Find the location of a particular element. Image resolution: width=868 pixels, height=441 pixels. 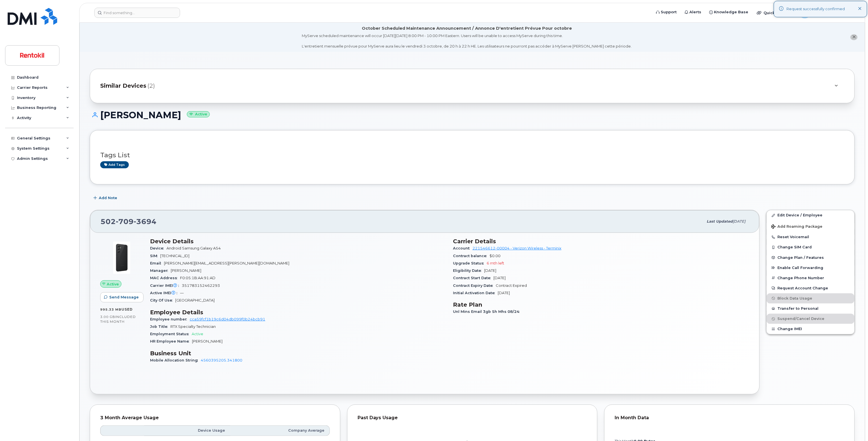

h3: Device Details is located at coordinates (298, 241).